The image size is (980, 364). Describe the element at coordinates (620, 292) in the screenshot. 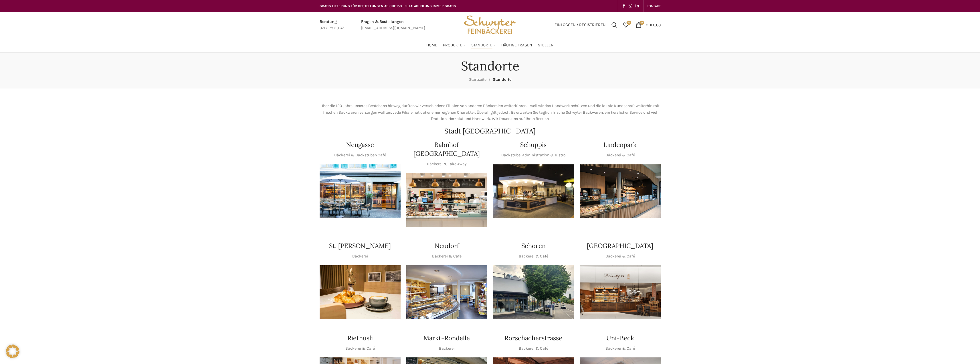

I see `img: Schwyter-1800x900` at that location.